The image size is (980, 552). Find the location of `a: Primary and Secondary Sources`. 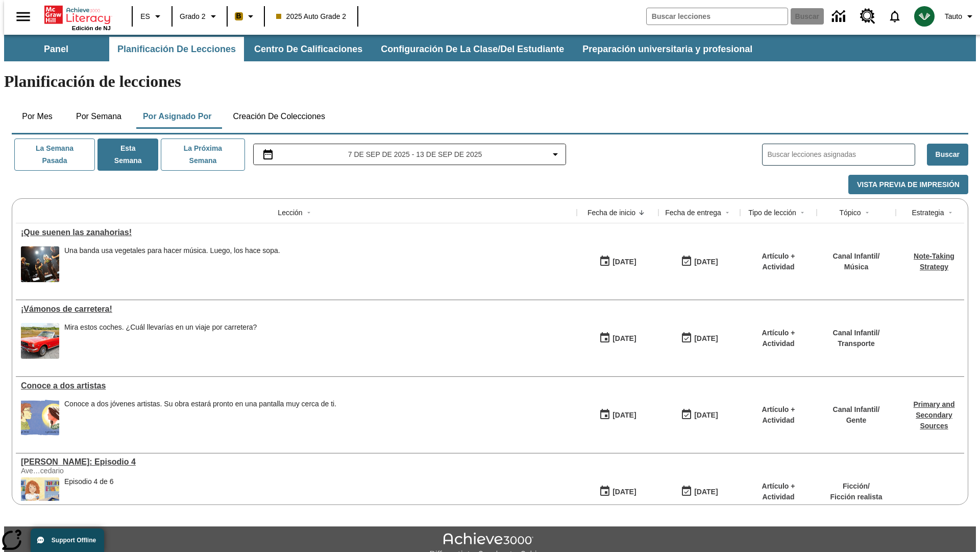

a: Primary and Secondary Sources is located at coordinates (934, 415).